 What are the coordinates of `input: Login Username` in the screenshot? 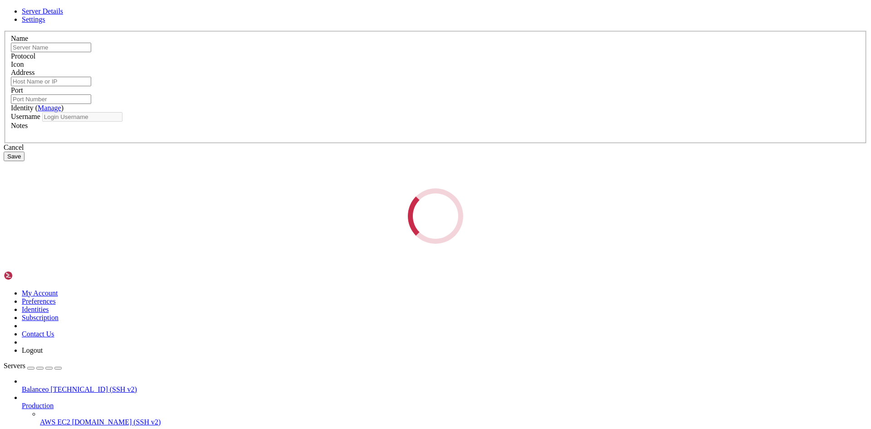 It's located at (82, 117).